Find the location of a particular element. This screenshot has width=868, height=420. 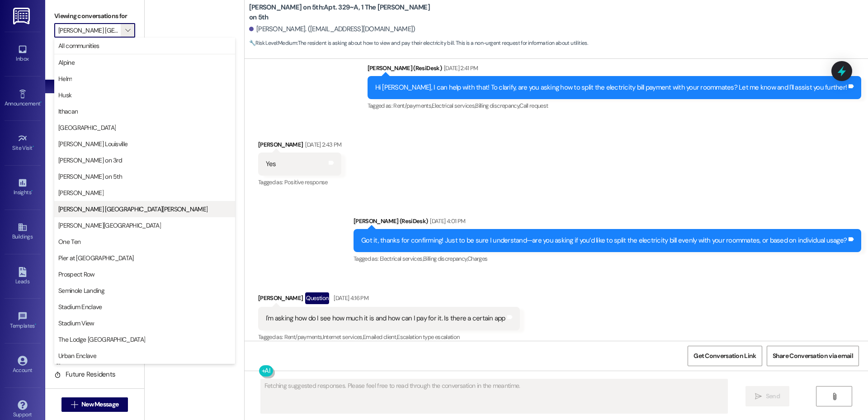

span: Prospect Row is located at coordinates (76, 274).